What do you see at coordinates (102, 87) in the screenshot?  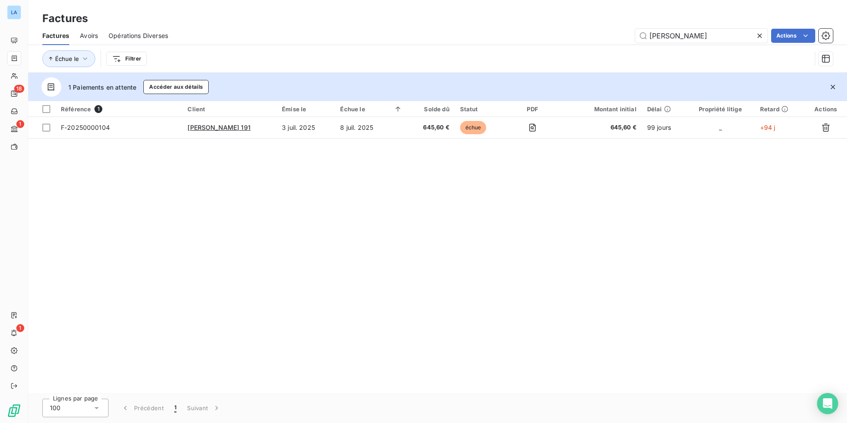 I see `span: 1 Paiements en attente` at bounding box center [102, 87].